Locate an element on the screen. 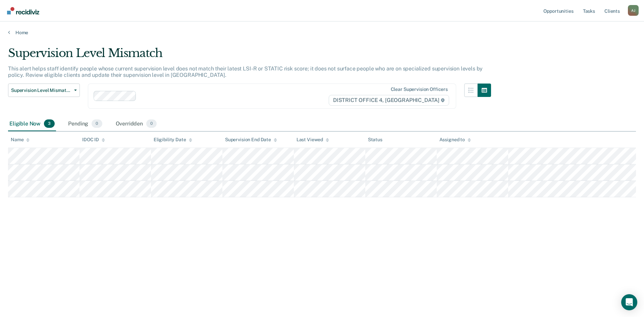 This screenshot has height=317, width=644. button: Profile dropdown button is located at coordinates (633, 10).